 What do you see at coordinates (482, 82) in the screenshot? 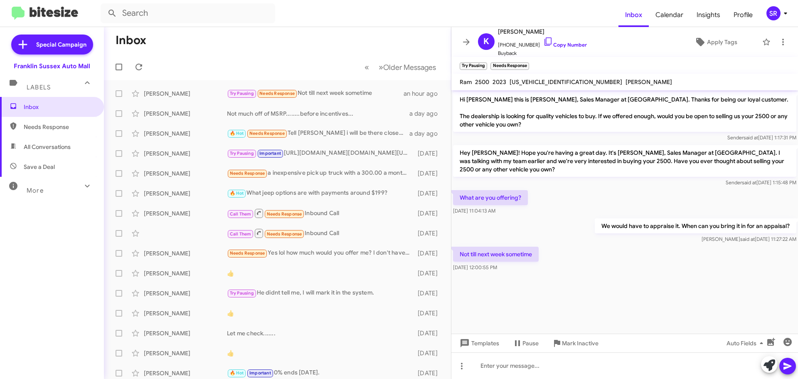
I see `span: 2500` at bounding box center [482, 82].